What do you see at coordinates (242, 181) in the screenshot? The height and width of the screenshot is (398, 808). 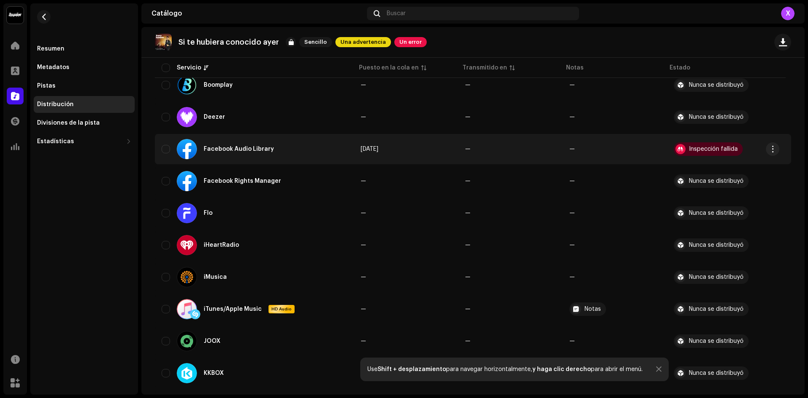 I see `div: Facebook Rights Manager` at bounding box center [242, 181].